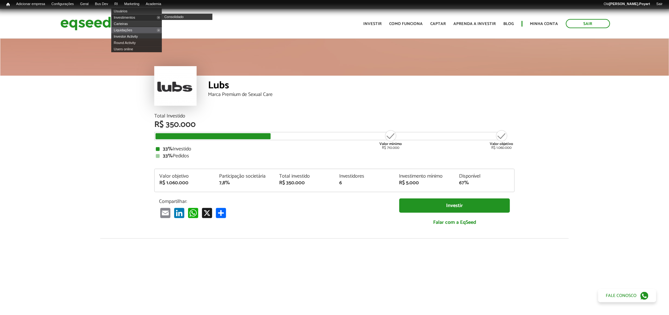 The height and width of the screenshot is (315, 669). What do you see at coordinates (137, 11) in the screenshot?
I see `a: Usuários` at bounding box center [137, 11].